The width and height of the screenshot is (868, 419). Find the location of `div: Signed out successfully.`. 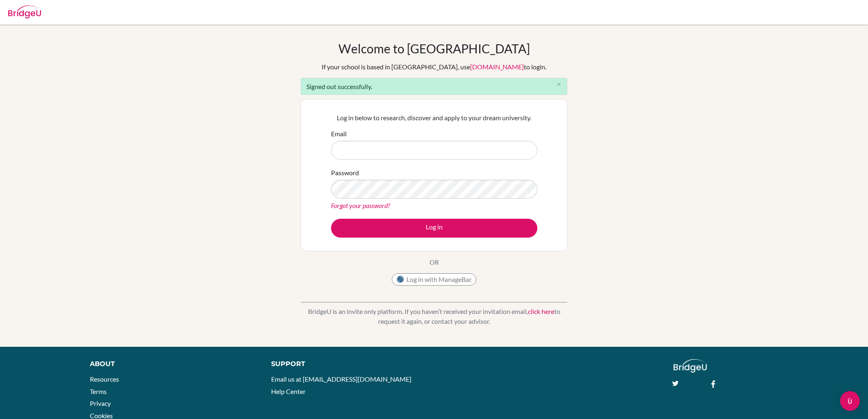

div: Signed out successfully. is located at coordinates (434, 86).